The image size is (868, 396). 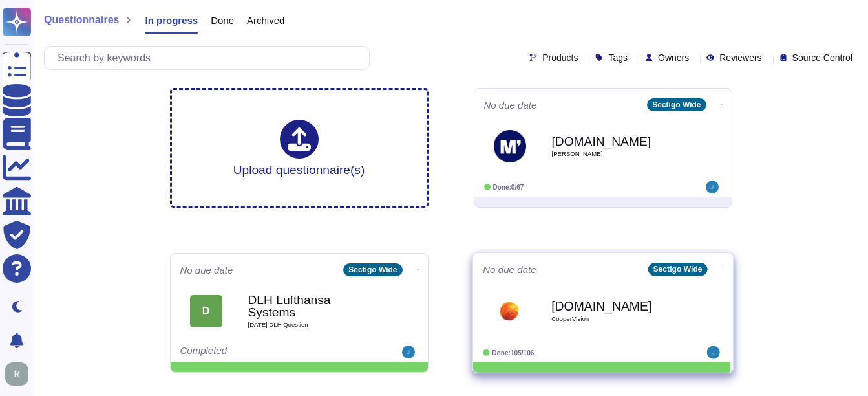 I want to click on span: Products, so click(x=560, y=57).